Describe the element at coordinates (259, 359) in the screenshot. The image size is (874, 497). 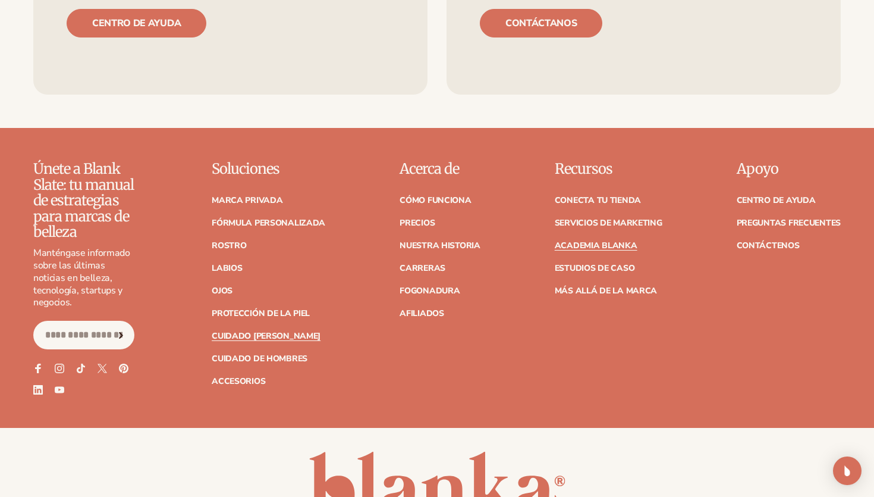
I see `a: Cuidado de hombres` at that location.